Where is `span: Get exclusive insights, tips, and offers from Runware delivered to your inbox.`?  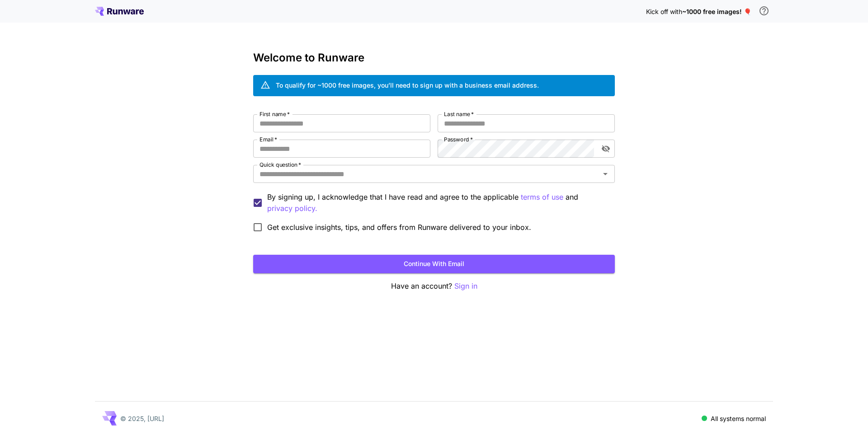
span: Get exclusive insights, tips, and offers from Runware delivered to your inbox. is located at coordinates (399, 227).